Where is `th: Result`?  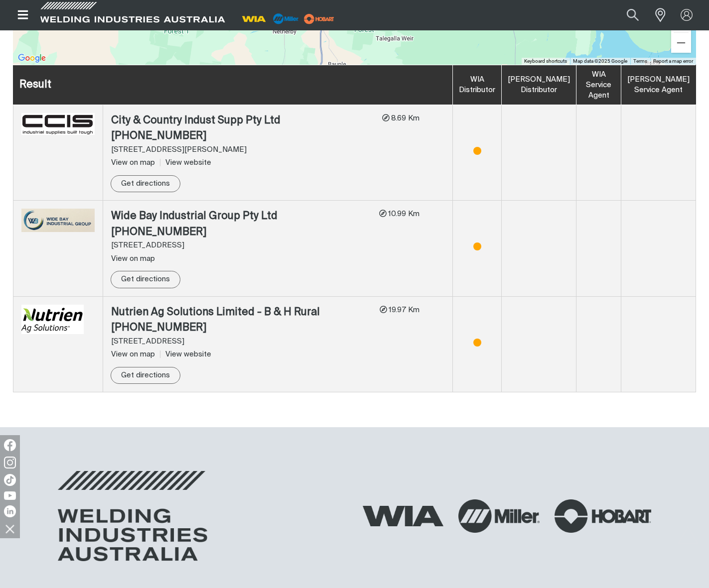 th: Result is located at coordinates (233, 84).